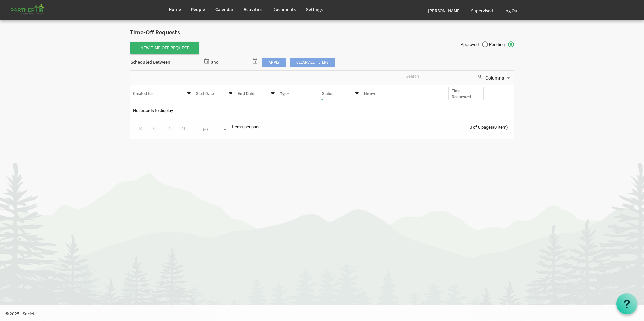 Image resolution: width=644 pixels, height=321 pixels. What do you see at coordinates (253, 10) in the screenshot?
I see `span: Activities` at bounding box center [253, 10].